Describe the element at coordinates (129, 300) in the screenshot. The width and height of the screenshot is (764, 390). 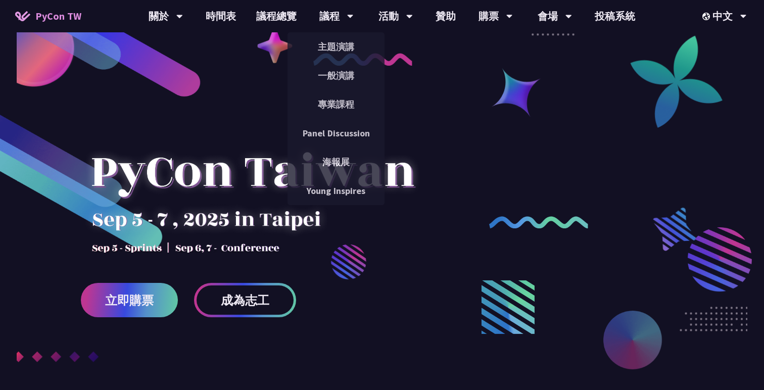
I see `a: 立即購票` at that location.